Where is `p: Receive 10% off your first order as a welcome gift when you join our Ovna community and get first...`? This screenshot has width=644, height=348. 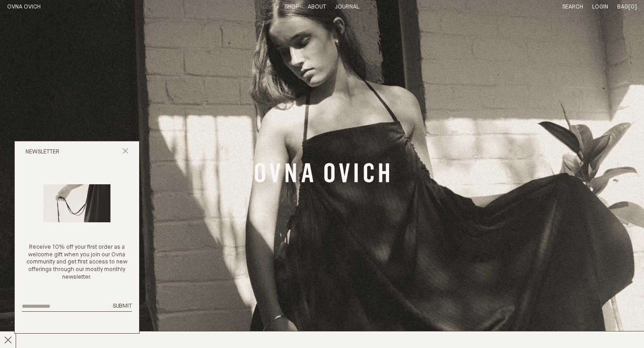 p: Receive 10% off your first order as a welcome gift when you join our Ovna community and get first... is located at coordinates (77, 262).